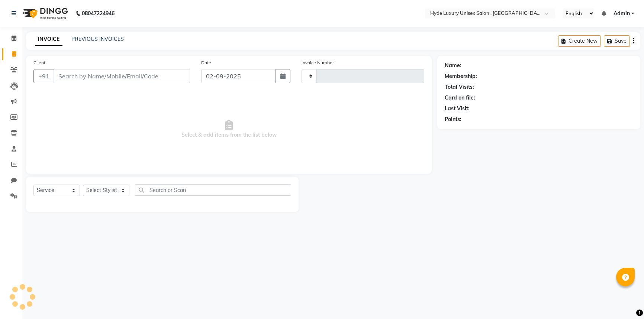 The height and width of the screenshot is (319, 644). I want to click on div: Card on file:, so click(460, 98).